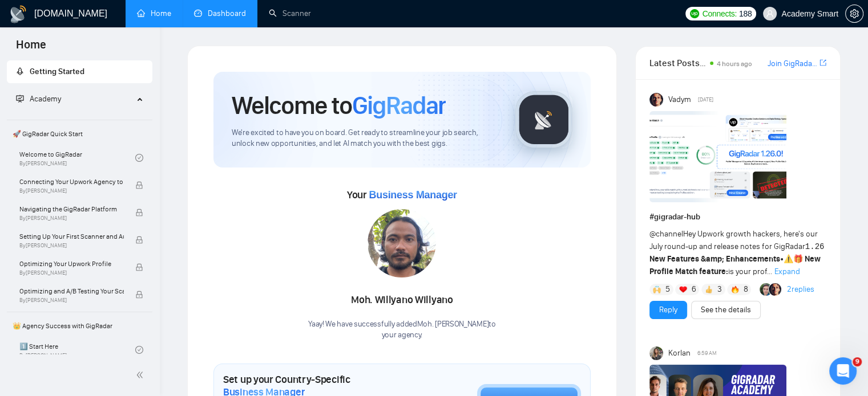 The height and width of the screenshot is (396, 868). I want to click on span: GigRadar, so click(399, 105).